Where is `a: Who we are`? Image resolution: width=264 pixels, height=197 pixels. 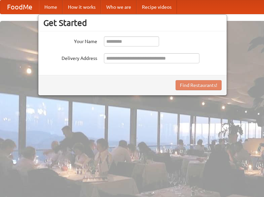
a: Who we are is located at coordinates (119, 7).